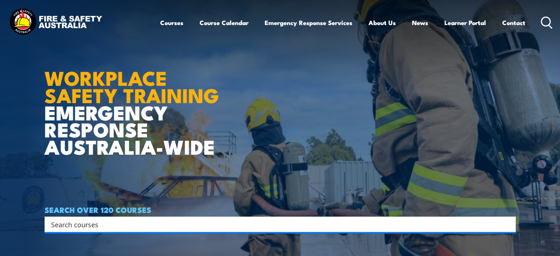 This screenshot has width=560, height=256. I want to click on h1: EMERGENCY RESPONSE AUSTRALIA-WIDE, so click(134, 103).